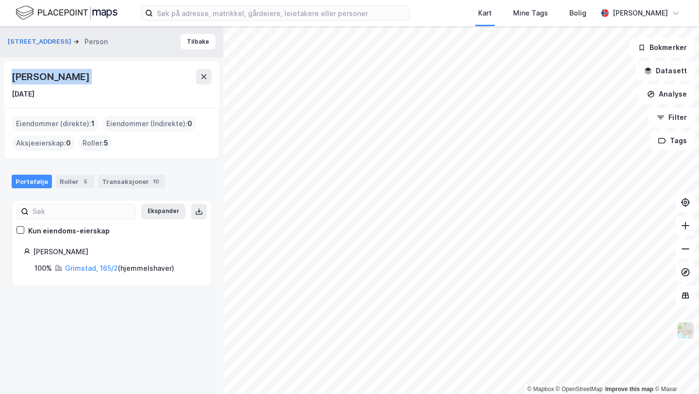 The image size is (699, 394). What do you see at coordinates (531, 13) in the screenshot?
I see `div: Mine Tags` at bounding box center [531, 13].